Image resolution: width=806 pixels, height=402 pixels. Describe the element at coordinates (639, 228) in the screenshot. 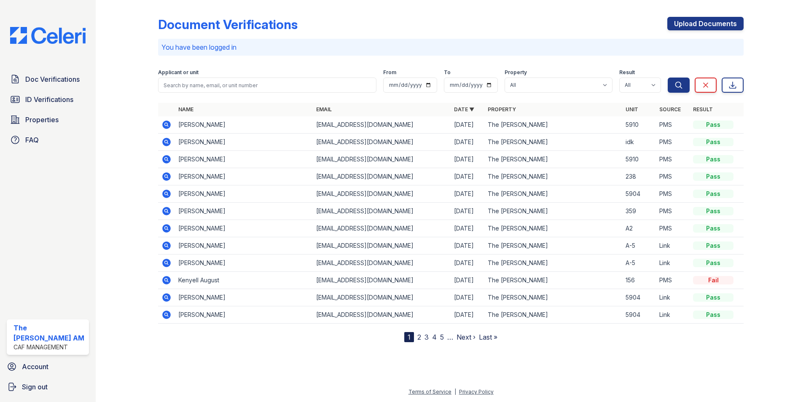

I see `td: A2` at that location.